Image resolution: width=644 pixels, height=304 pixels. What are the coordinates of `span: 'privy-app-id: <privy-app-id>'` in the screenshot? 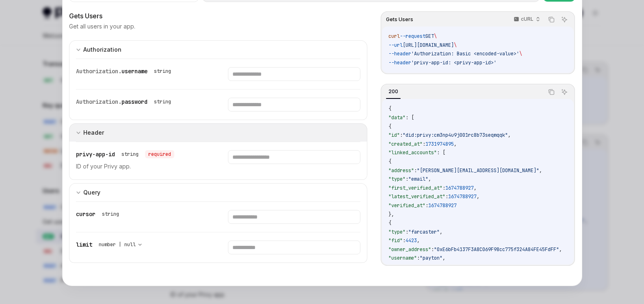 It's located at (454, 63).